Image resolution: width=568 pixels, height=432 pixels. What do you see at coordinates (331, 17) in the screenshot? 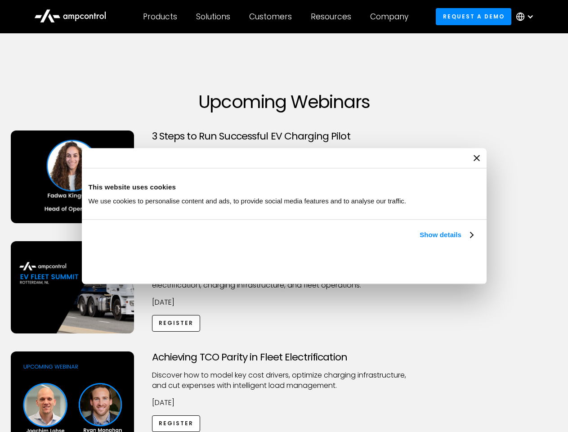
I see `div: Resources` at bounding box center [331, 17].